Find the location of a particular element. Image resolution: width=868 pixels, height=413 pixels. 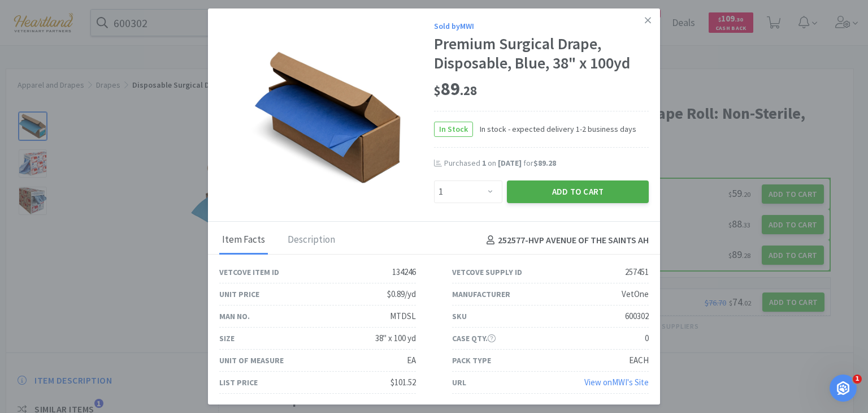

img: dcf297d7f3924812a6034dc4f75f0153_257451.png is located at coordinates (326, 111).